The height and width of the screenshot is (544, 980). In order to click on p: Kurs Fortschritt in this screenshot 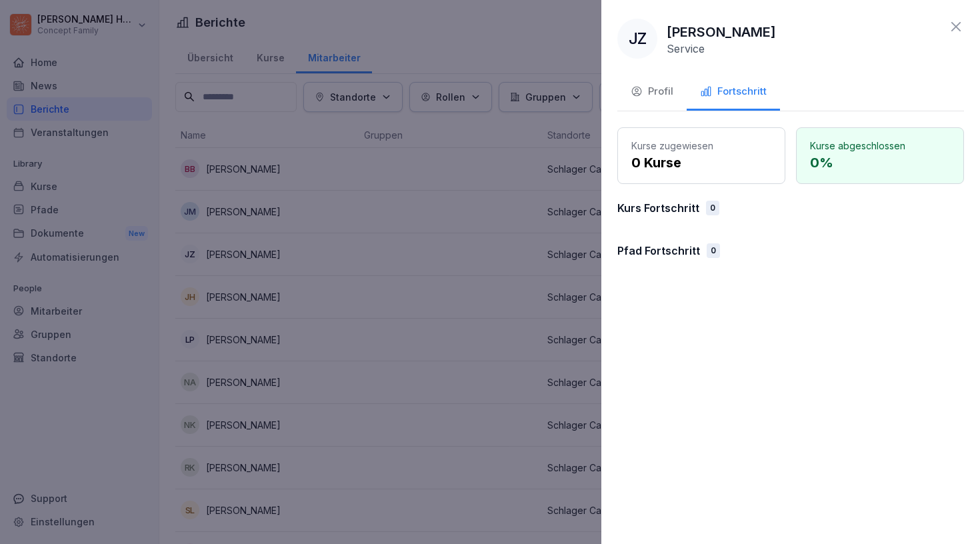, I will do `click(657, 208)`.